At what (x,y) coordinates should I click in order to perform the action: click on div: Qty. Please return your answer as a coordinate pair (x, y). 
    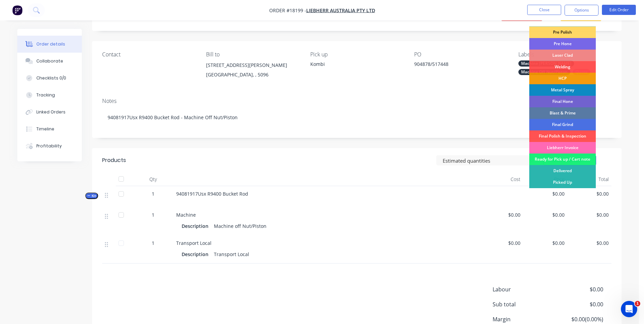
    Looking at the image, I should click on (153, 180).